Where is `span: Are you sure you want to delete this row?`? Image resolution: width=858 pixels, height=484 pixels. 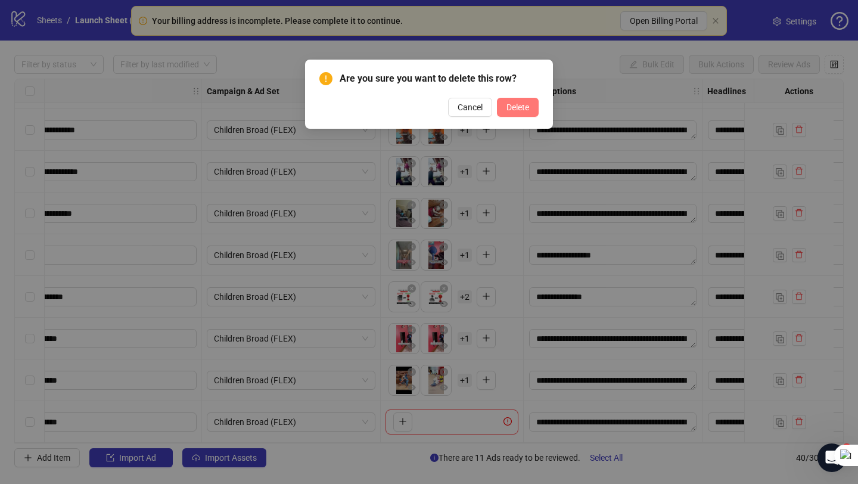 span: Are you sure you want to delete this row? is located at coordinates (439, 79).